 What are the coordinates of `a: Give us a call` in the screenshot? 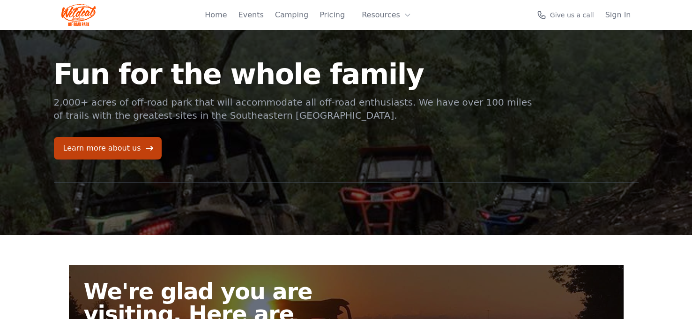 It's located at (565, 15).